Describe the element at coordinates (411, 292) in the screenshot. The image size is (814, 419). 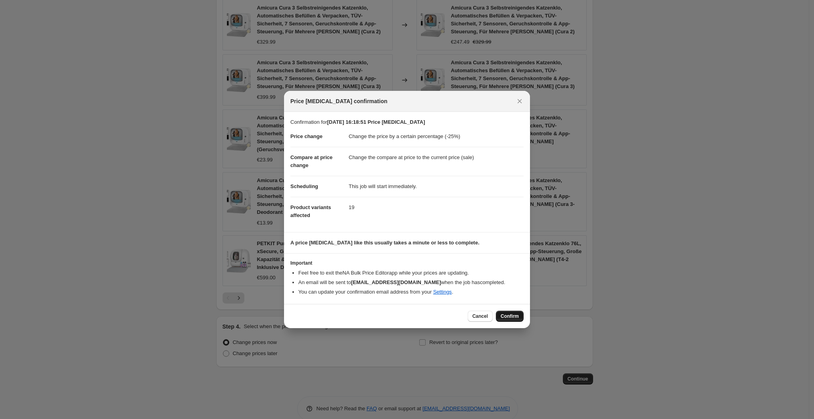
I see `li: You can update your confirmation email address from your .` at that location.